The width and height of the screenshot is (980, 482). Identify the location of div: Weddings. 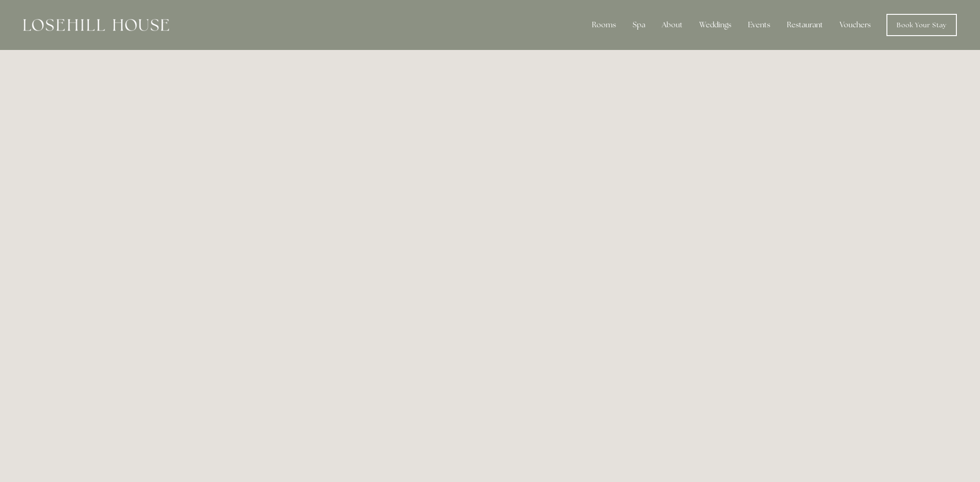
(715, 25).